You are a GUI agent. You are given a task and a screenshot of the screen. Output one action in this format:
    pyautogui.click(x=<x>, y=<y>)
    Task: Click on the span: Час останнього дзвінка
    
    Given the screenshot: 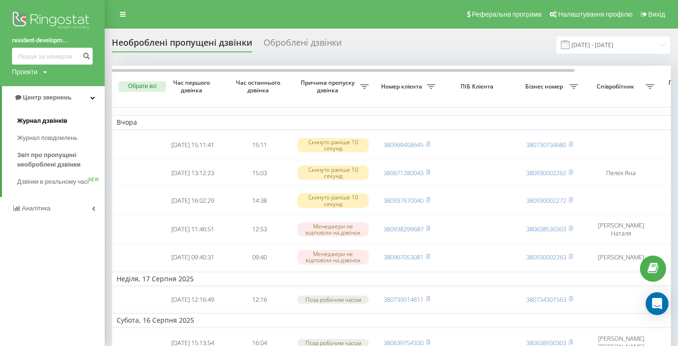 What is the action you would take?
    pyautogui.click(x=259, y=86)
    